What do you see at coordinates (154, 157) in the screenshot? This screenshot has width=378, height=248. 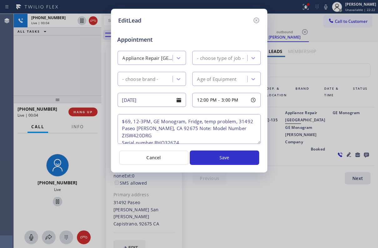 I see `button: Cancel` at bounding box center [154, 157].